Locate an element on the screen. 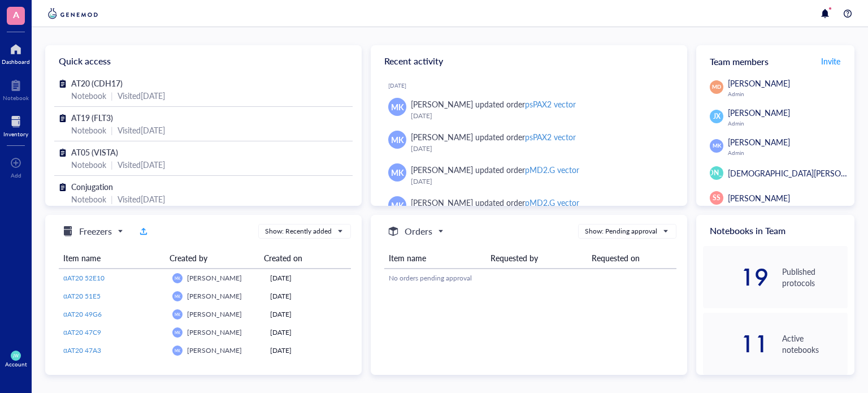 The width and height of the screenshot is (868, 393). a: αAT20 47C9 is located at coordinates (113, 332).